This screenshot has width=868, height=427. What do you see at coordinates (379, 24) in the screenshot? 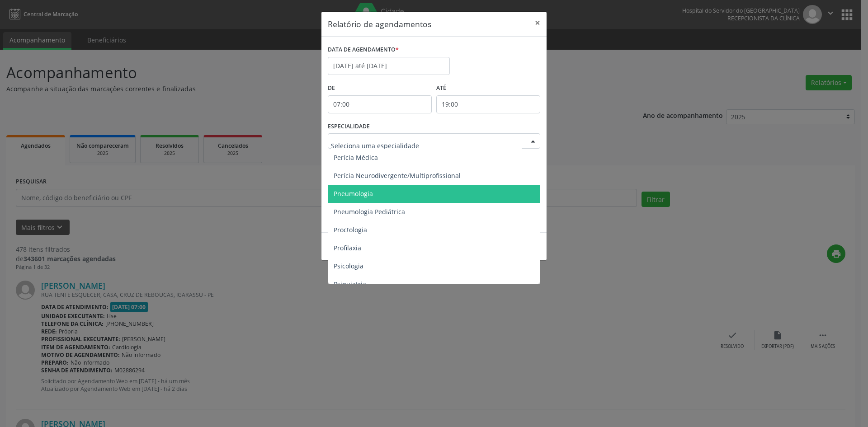
I see `h5: Relatório de agendamentos` at bounding box center [379, 24].